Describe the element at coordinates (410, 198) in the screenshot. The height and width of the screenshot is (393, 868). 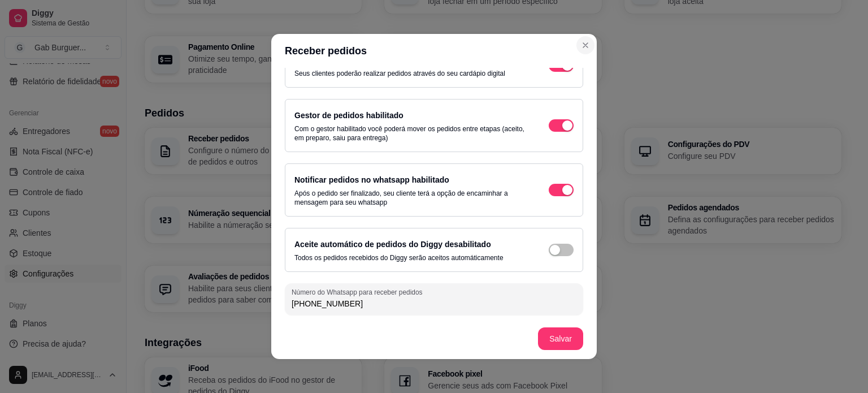
I see `p: Após o pedido ser finalizado, seu cliente terá a opção de encaminhar a mensagem para seu whatsapp` at that location.